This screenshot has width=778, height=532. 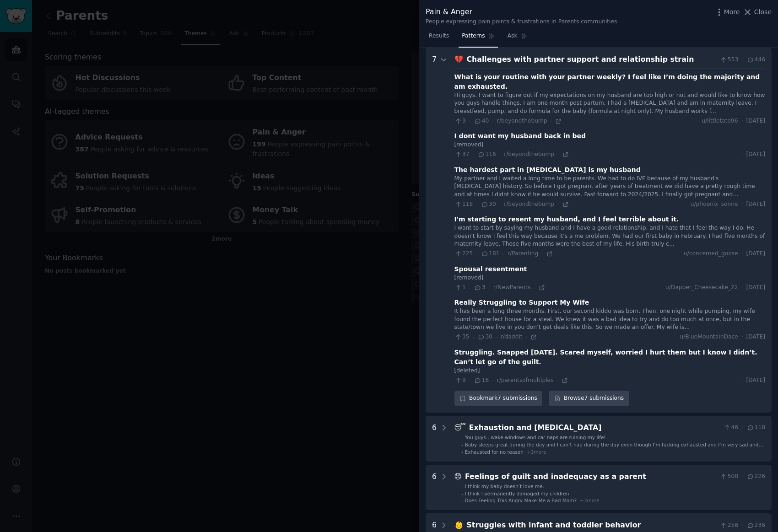 I want to click on span: 553, so click(x=728, y=60).